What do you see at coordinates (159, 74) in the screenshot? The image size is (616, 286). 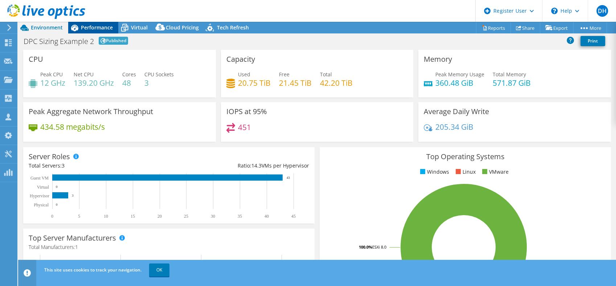 I see `span: CPU Sockets` at bounding box center [159, 74].